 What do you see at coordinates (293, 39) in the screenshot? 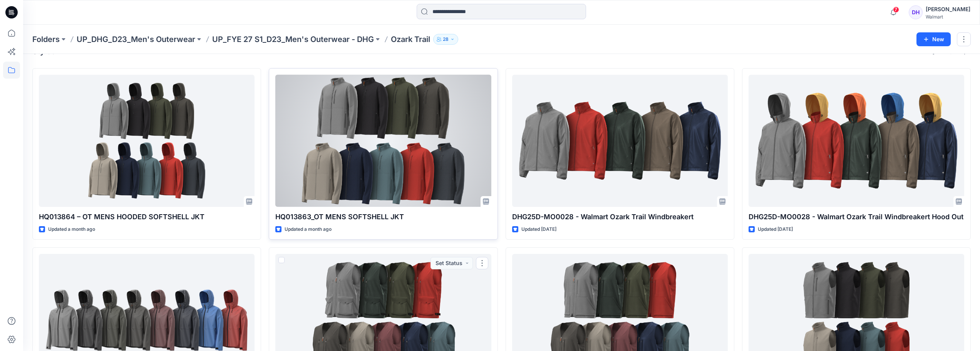
I see `a: UP_FYE 27 S1_D23_Men's Outerwear - DHG` at bounding box center [293, 39].